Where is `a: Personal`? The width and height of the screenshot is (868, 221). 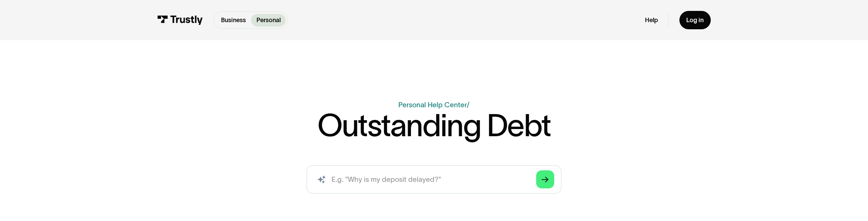 a: Personal is located at coordinates (269, 20).